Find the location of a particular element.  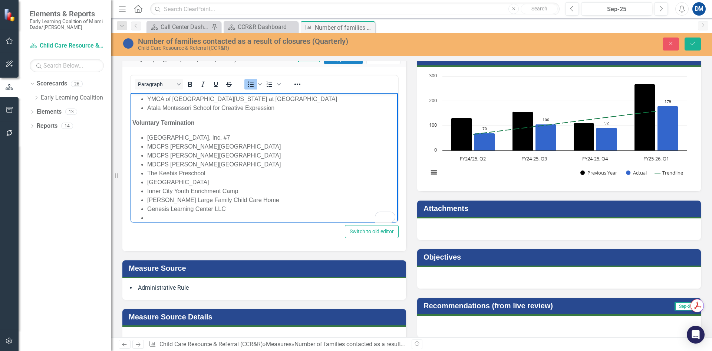

button: View chart menu, Chart is located at coordinates (434, 172).